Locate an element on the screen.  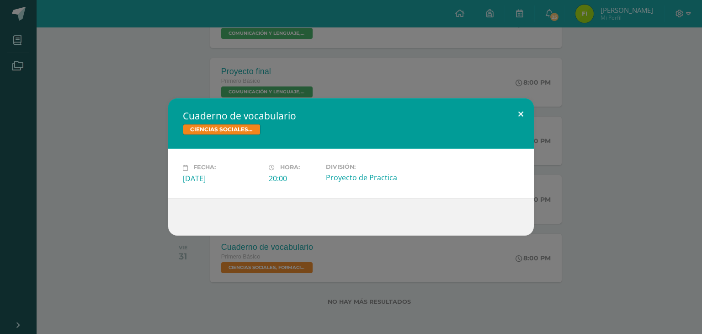
span: Hora: is located at coordinates (290, 167).